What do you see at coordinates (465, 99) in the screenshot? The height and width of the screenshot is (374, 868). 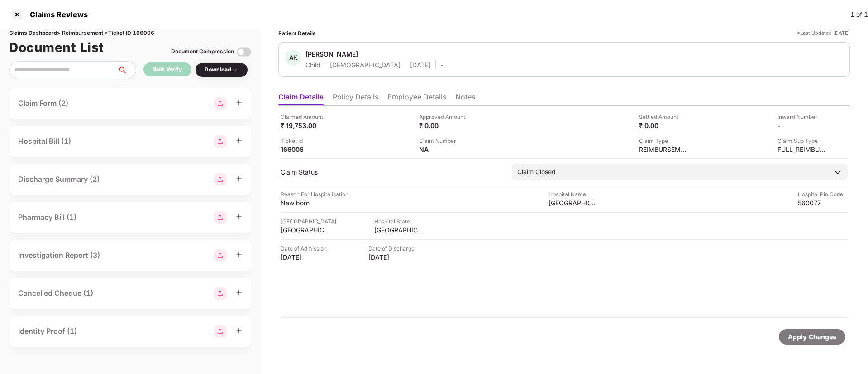 I see `li: Notes` at bounding box center [465, 99].